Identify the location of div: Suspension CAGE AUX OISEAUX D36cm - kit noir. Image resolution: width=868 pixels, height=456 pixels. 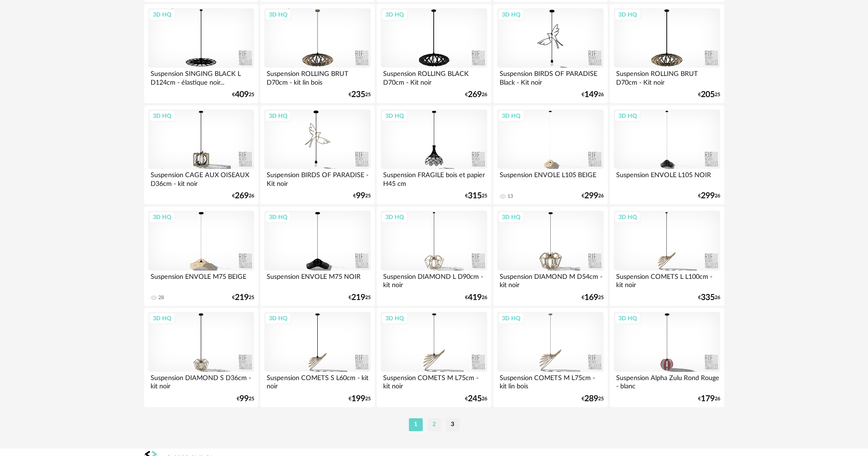
(202, 178).